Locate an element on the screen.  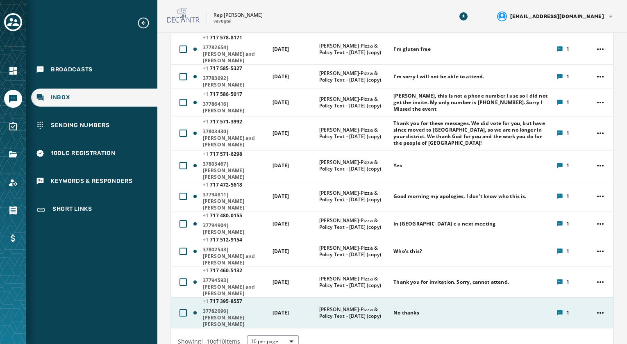
a: Navigate to Keywords & Responders is located at coordinates (94, 181).